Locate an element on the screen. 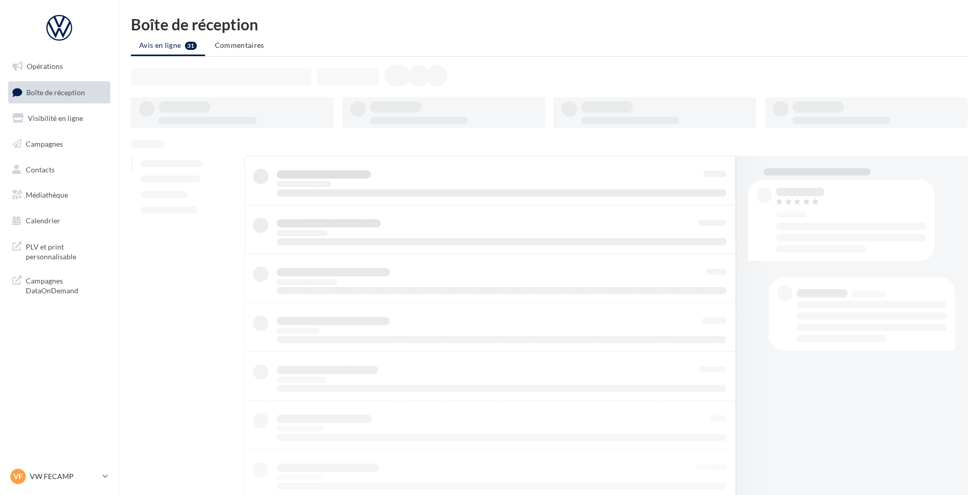 The height and width of the screenshot is (495, 980). span: Campagnes is located at coordinates (44, 144).